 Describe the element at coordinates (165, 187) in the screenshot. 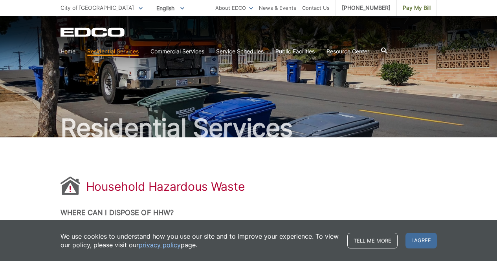

I see `h1: Household Hazardous Waste` at that location.